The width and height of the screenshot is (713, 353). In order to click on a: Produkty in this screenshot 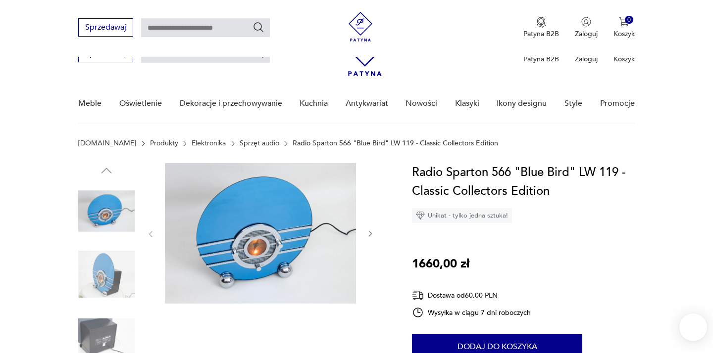, I will do `click(164, 144)`.